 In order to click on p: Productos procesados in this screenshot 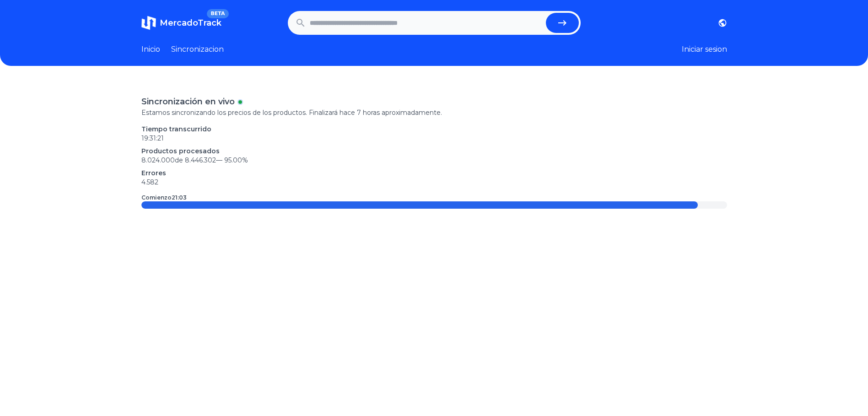, I will do `click(434, 151)`.